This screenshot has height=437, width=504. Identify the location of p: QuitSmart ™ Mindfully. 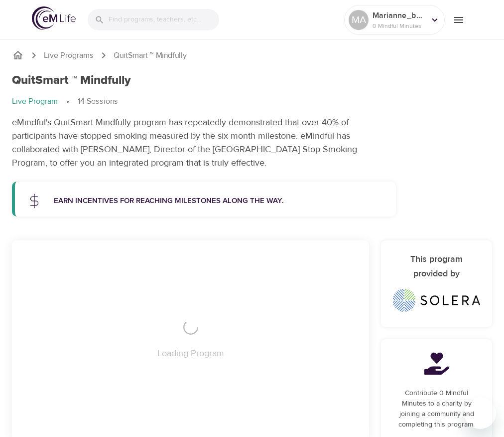
(150, 55).